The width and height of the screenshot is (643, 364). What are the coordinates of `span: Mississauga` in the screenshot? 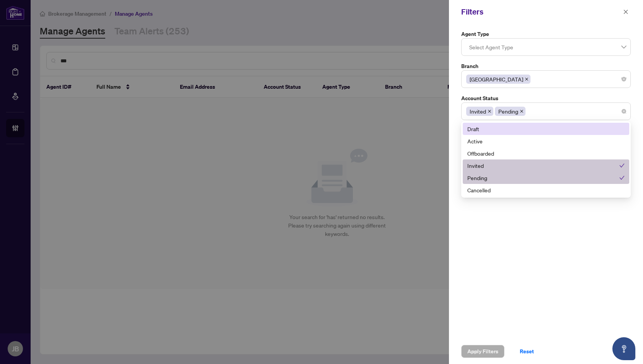 It's located at (498, 79).